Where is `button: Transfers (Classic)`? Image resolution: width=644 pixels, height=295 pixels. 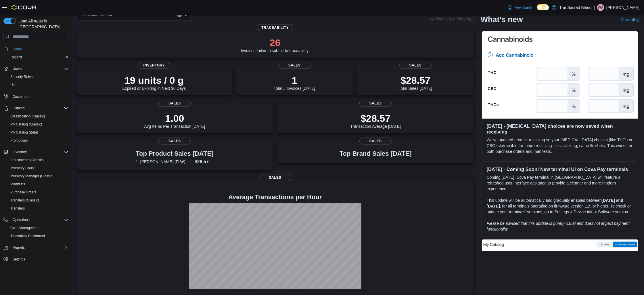
button: Transfers (Classic) is located at coordinates (39, 201).